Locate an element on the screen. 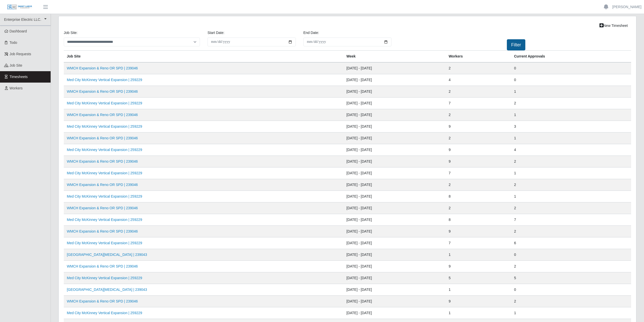 The width and height of the screenshot is (644, 322). label: job site: is located at coordinates (71, 33).